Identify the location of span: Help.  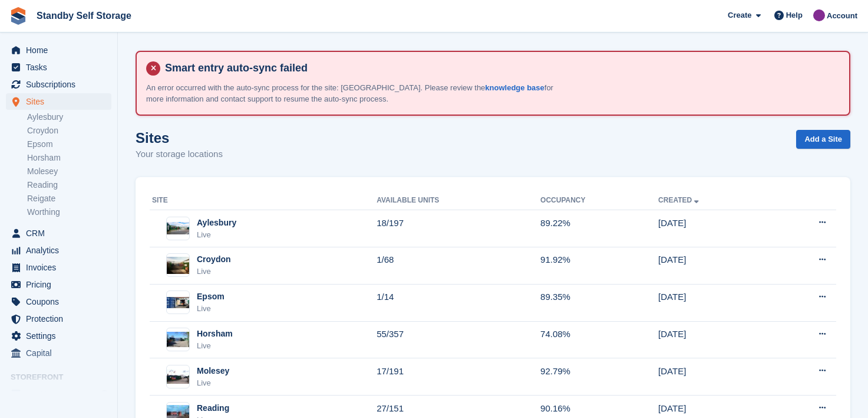
(795, 15).